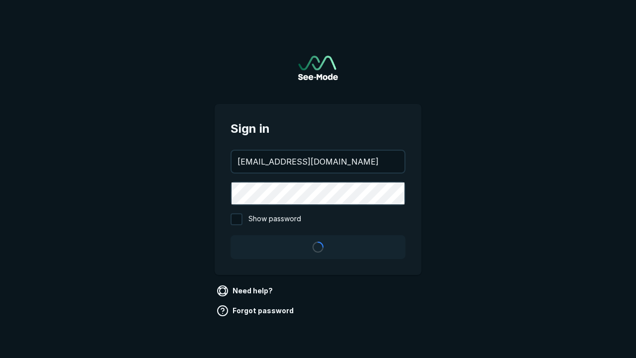  Describe the element at coordinates (275, 219) in the screenshot. I see `span: Show password` at that location.